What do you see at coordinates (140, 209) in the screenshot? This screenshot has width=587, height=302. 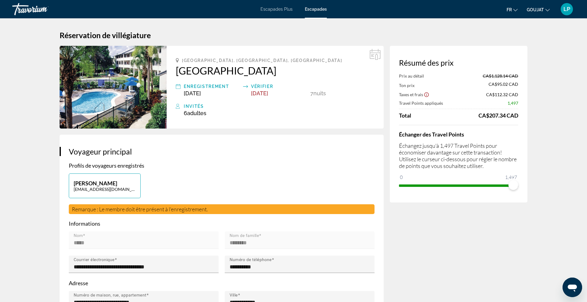 I see `span: Remarque : Le membre doit être présent à l'enregistrement.` at bounding box center [140, 209].